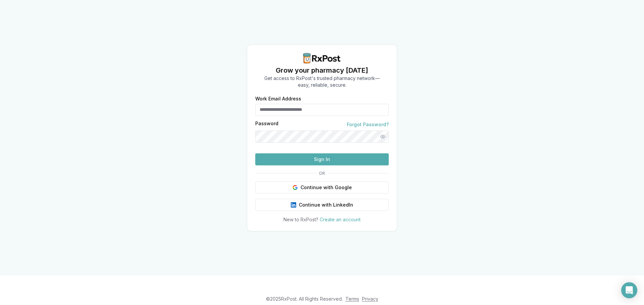  Describe the element at coordinates (294, 205) in the screenshot. I see `img: LinkedIn` at that location.